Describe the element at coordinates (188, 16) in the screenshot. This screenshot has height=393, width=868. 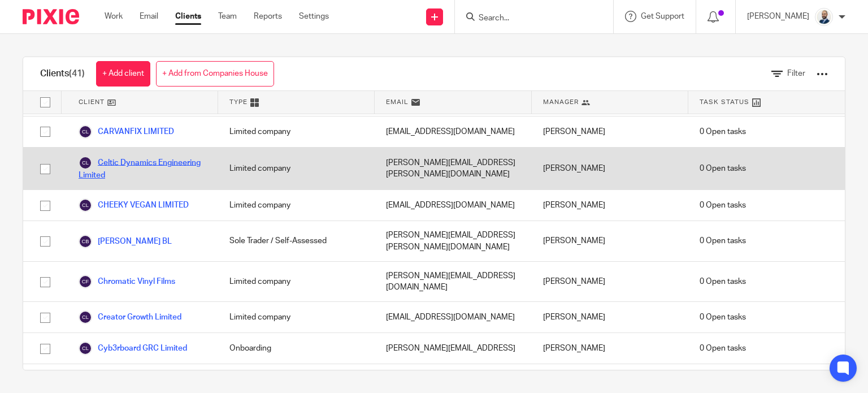
I see `a: Clients` at that location.